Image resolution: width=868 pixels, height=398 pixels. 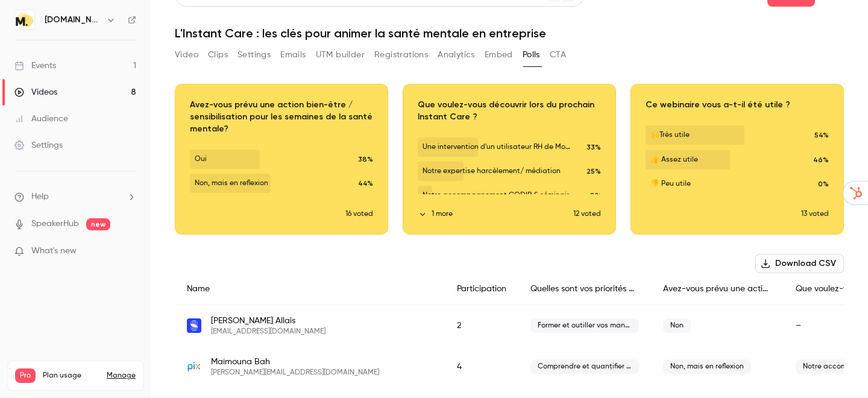 What do you see at coordinates (186, 55) in the screenshot?
I see `button: Video` at bounding box center [186, 55].